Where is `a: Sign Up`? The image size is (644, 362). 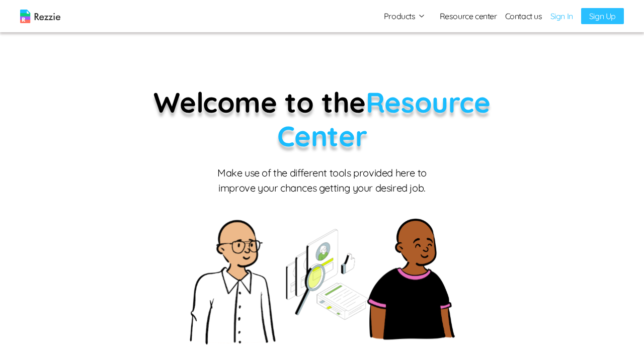
a: Sign Up is located at coordinates (602, 16).